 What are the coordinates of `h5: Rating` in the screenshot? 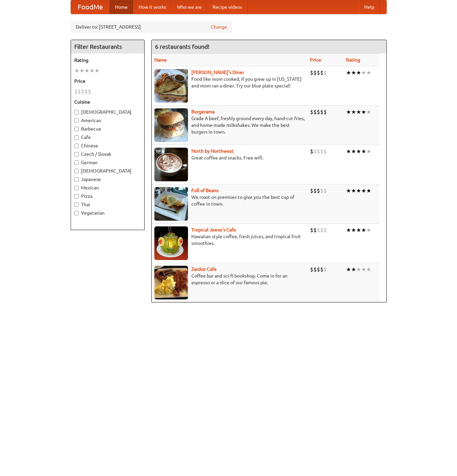 It's located at (108, 60).